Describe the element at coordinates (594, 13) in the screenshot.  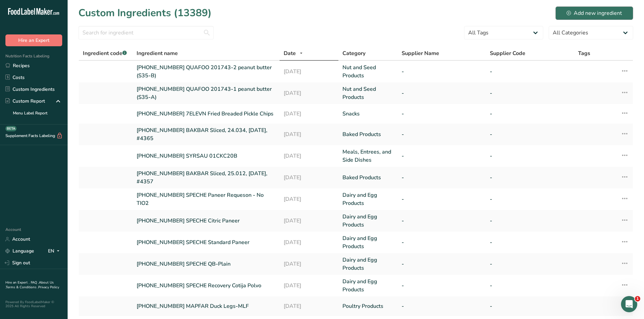
I see `button: Add new ingredient` at that location.